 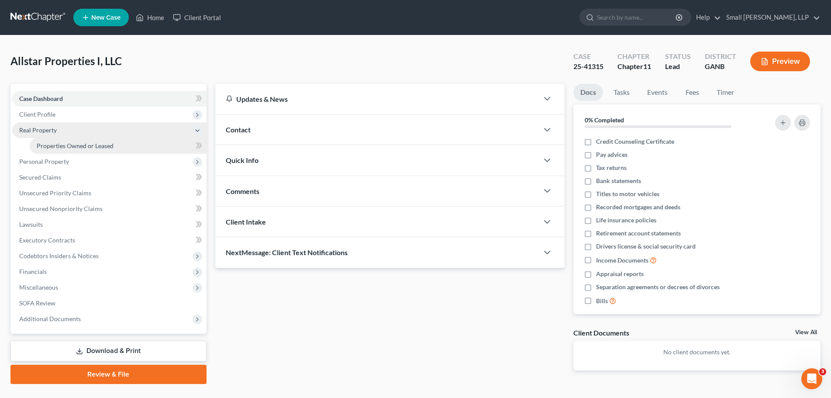 What do you see at coordinates (59, 255) in the screenshot?
I see `span: Codebtors Insiders & Notices` at bounding box center [59, 255].